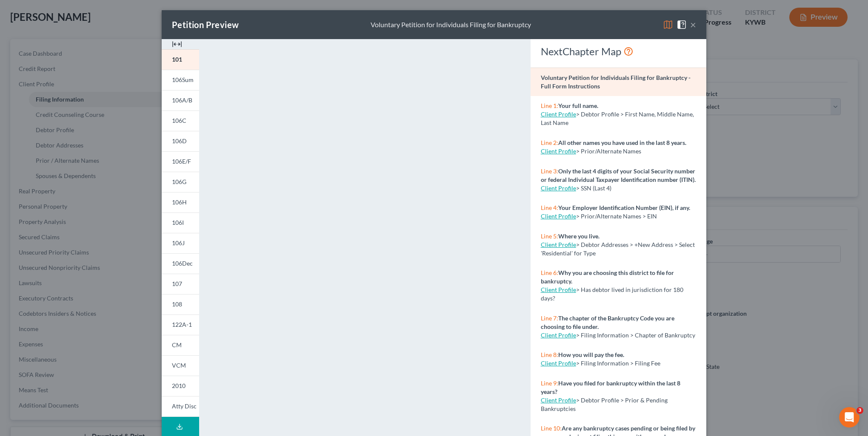 The image size is (868, 436). I want to click on a: Atty Disc, so click(181, 406).